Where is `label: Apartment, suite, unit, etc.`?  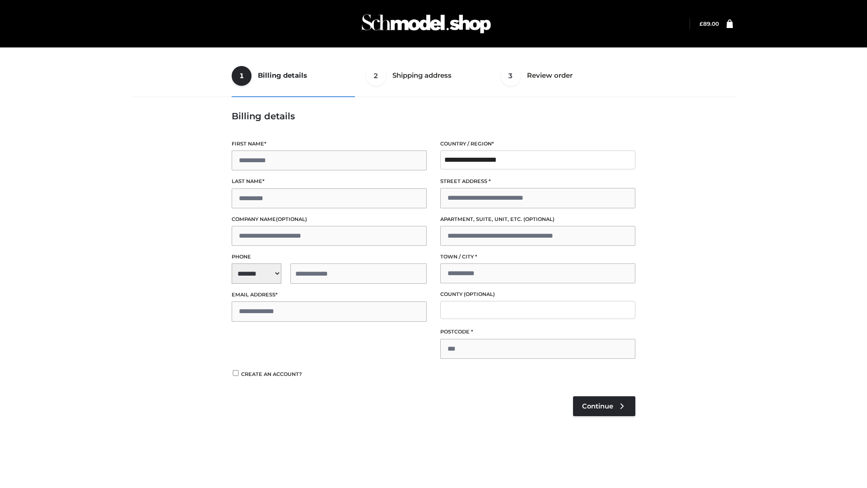
label: Apartment, suite, unit, etc. is located at coordinates (538, 219).